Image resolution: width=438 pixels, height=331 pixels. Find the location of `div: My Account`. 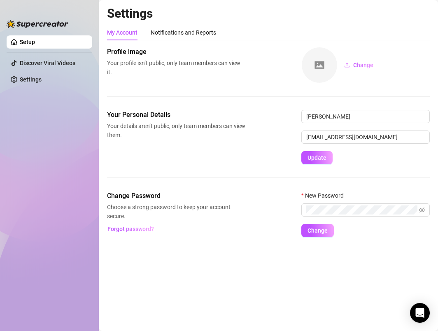

div: My Account is located at coordinates (122, 33).